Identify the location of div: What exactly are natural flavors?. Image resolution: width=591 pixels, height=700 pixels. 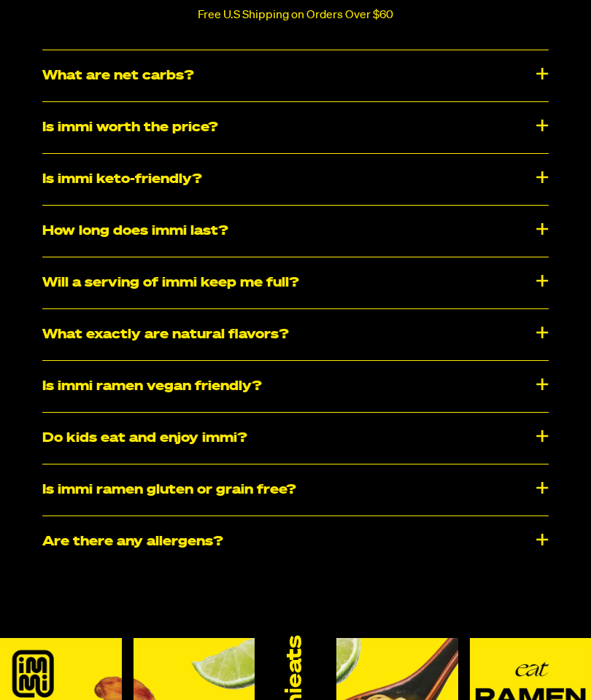
(296, 335).